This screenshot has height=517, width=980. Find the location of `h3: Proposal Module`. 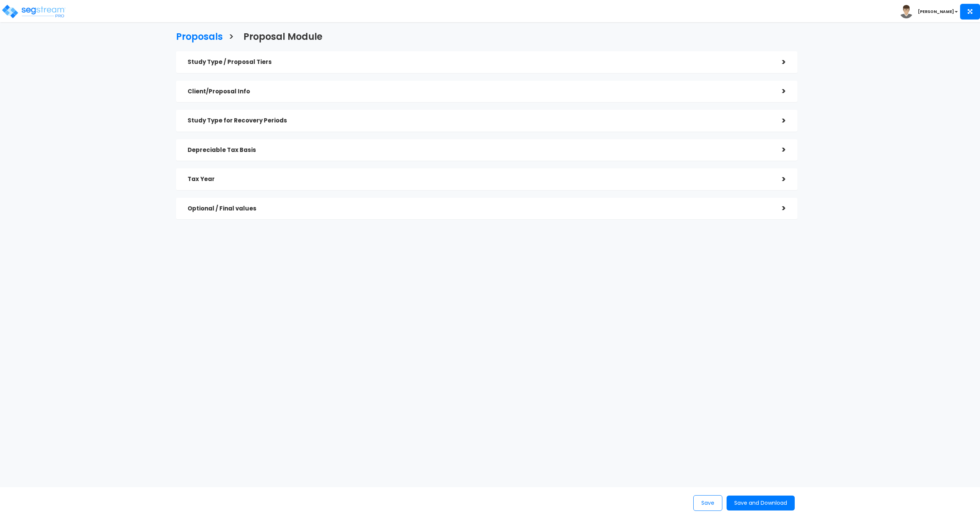

h3: Proposal Module is located at coordinates (283, 37).